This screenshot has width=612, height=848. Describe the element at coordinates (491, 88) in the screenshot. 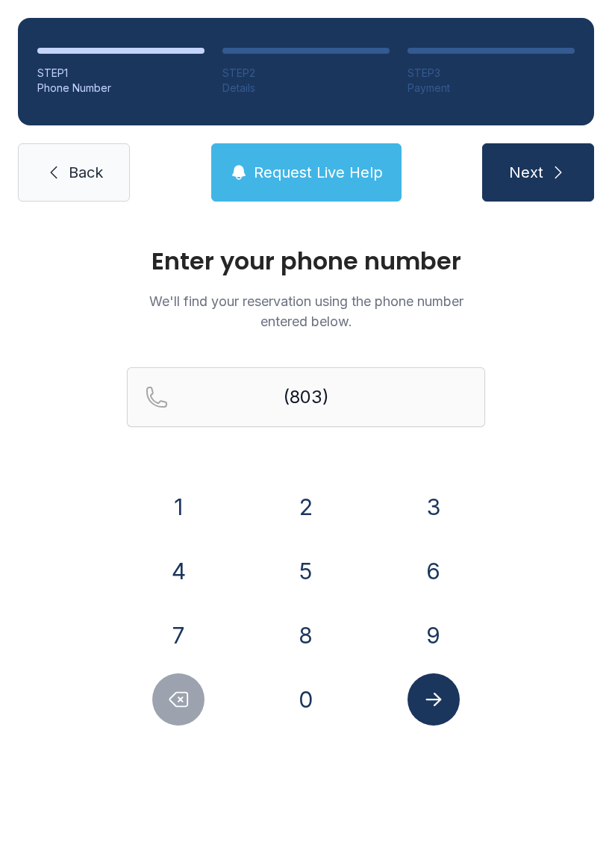

I see `div: Payment` at that location.